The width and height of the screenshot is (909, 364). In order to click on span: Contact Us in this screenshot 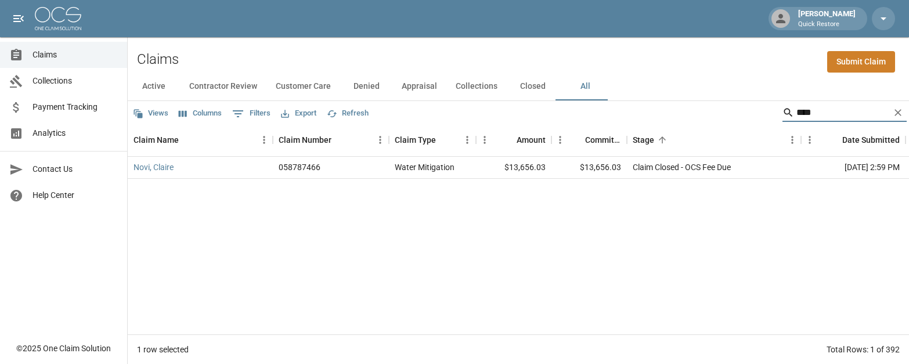, I will do `click(75, 169)`.